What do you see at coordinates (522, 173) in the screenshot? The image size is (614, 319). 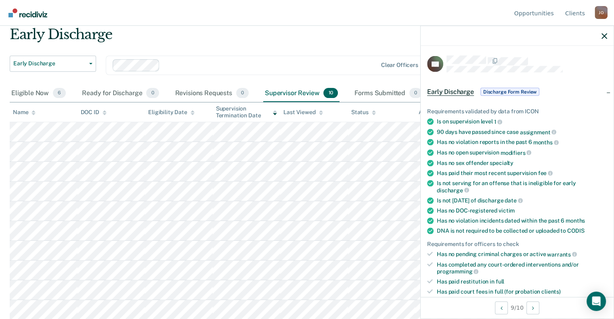 I see `div: Has paid their most recent supervision` at bounding box center [522, 173].